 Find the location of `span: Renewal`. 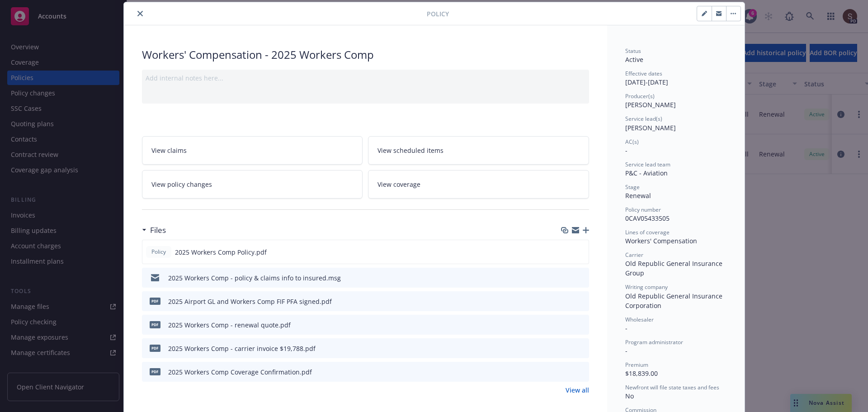

span: Renewal is located at coordinates (638, 196).